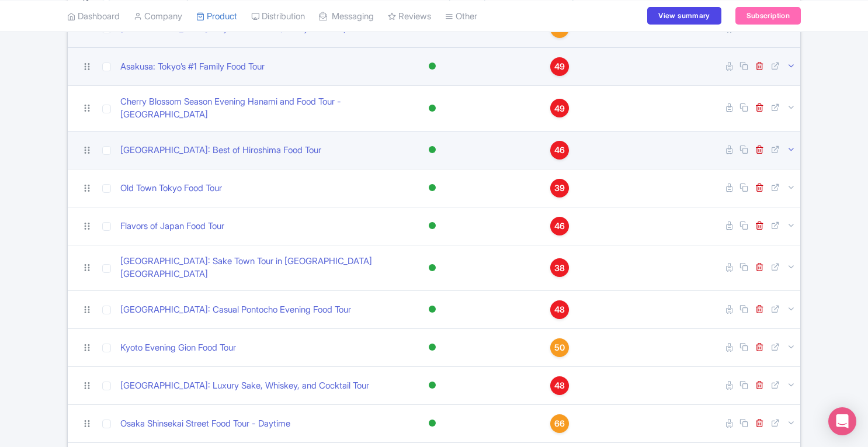 This screenshot has height=447, width=868. Describe the element at coordinates (560, 188) in the screenshot. I see `span: 39` at that location.